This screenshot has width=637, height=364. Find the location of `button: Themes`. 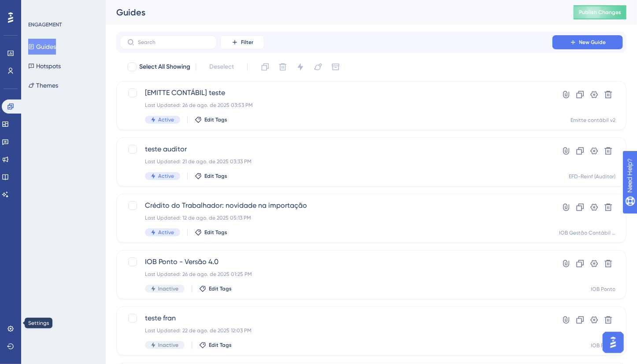

button: Themes is located at coordinates (43, 85).